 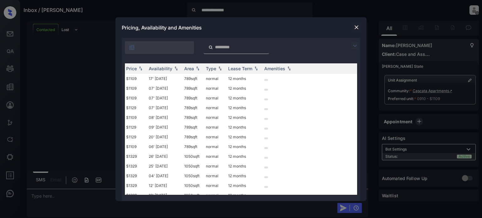 I want to click on img: close, so click(x=356, y=27).